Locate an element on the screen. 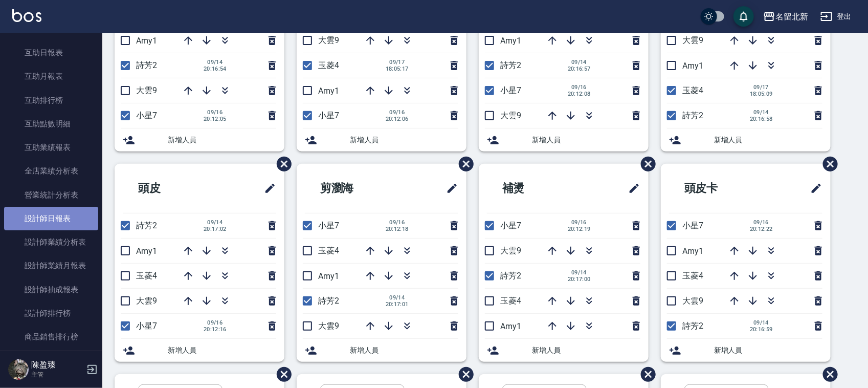 The width and height of the screenshot is (868, 388). a: 設計師日報表 is located at coordinates (51, 218).